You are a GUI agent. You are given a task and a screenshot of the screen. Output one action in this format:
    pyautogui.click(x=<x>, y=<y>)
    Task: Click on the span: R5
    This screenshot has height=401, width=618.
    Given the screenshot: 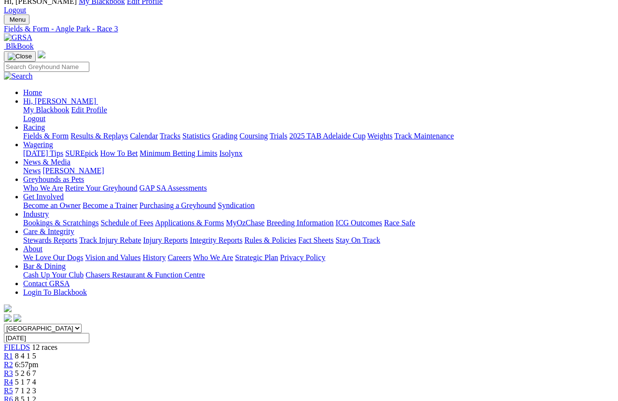 What is the action you would take?
    pyautogui.click(x=8, y=391)
    